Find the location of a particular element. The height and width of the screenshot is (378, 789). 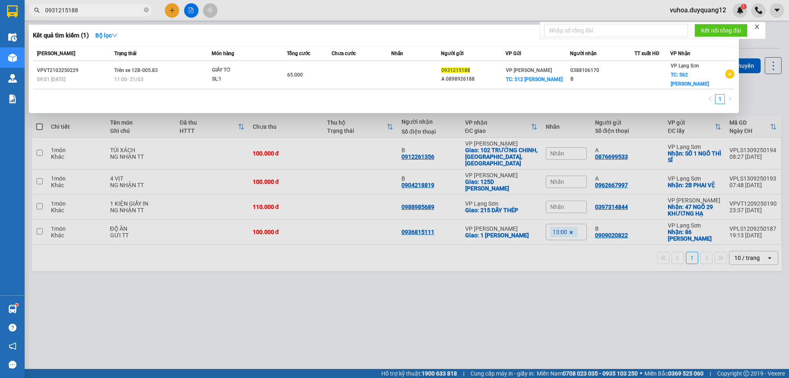

span: search is located at coordinates (37, 10).